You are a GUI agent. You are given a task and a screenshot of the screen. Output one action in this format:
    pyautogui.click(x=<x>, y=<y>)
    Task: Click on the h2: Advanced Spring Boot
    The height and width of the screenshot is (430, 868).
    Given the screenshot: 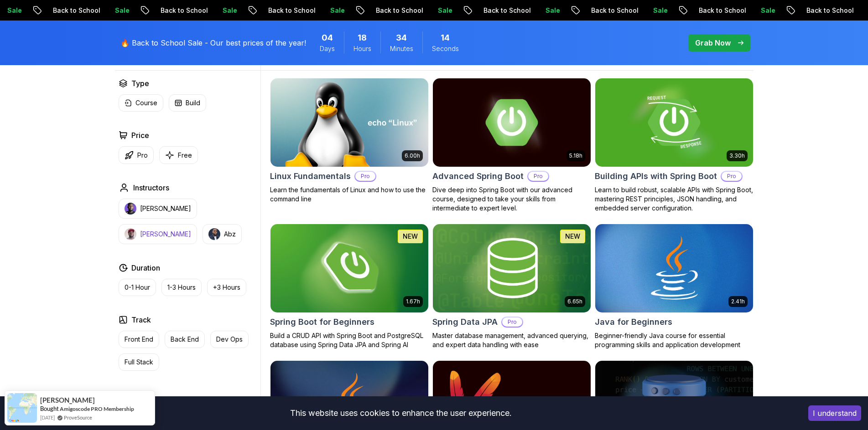 What is the action you would take?
    pyautogui.click(x=478, y=176)
    